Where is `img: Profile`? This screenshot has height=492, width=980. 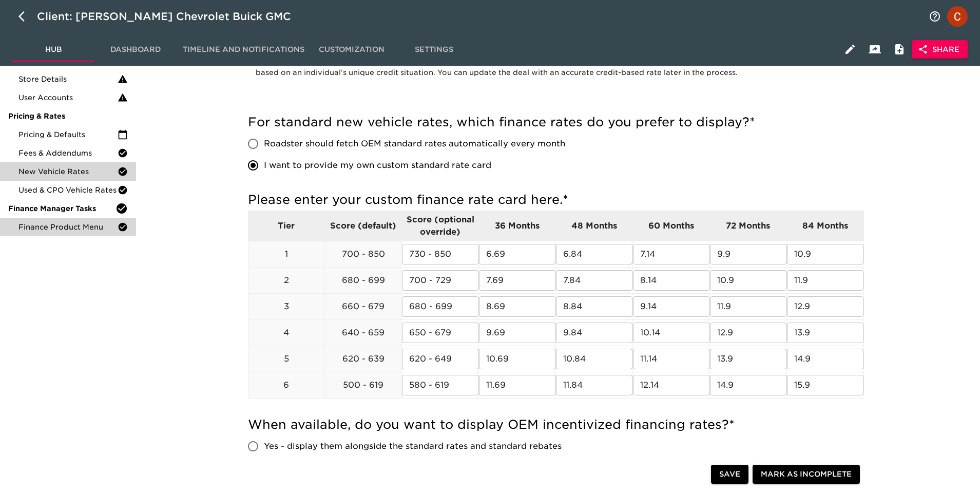
img: Profile is located at coordinates (957, 17).